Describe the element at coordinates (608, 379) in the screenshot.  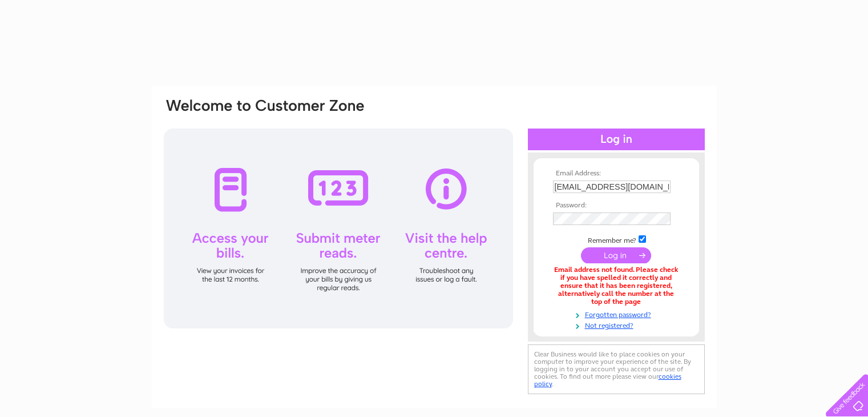
I see `a: cookies policy` at that location.